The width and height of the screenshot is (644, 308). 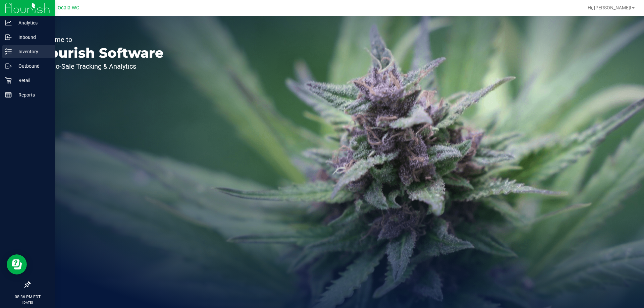 What do you see at coordinates (8, 80) in the screenshot?
I see `inline-svg: Retail` at bounding box center [8, 80].